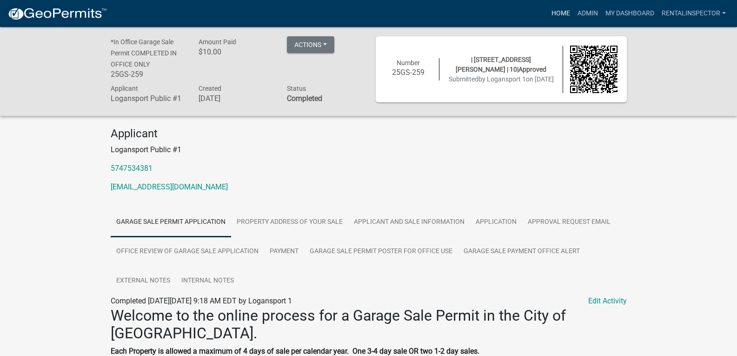 This screenshot has height=356, width=737. I want to click on a: Edit Activity, so click(608, 301).